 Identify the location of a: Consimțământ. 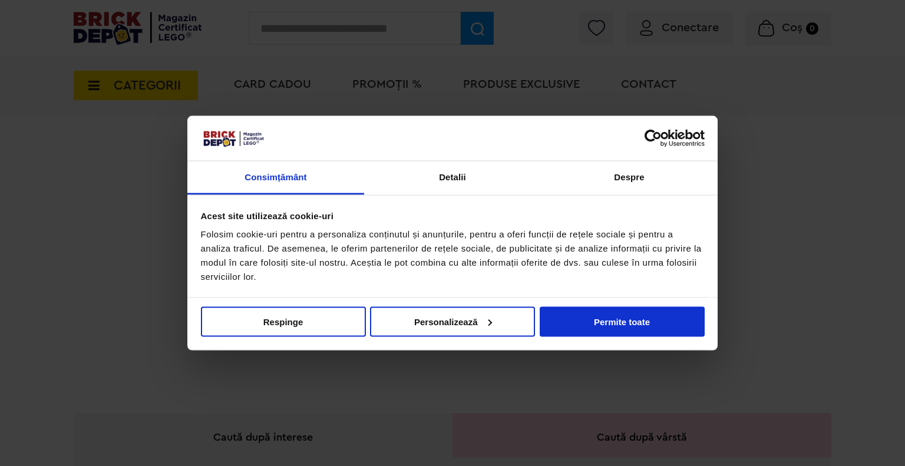
(276, 178).